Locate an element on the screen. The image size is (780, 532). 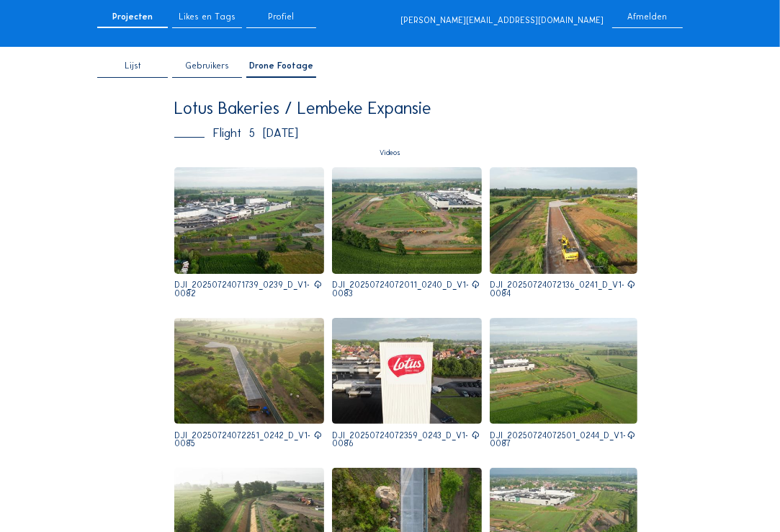
p: DJI_20250724072359_0243_D_V1-0086 is located at coordinates (402, 441).